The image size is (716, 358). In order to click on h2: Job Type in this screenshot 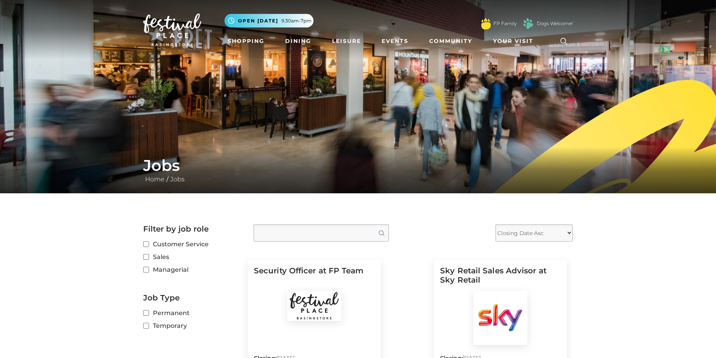, I will do `click(192, 298)`.